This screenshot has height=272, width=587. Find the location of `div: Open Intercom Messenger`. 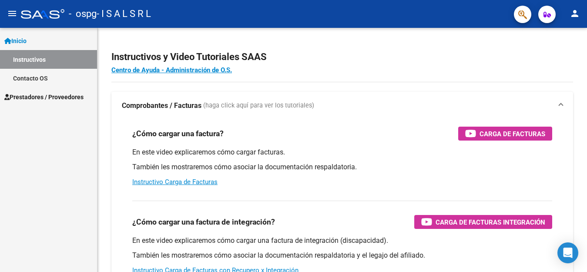

div: Open Intercom Messenger is located at coordinates (567, 253).